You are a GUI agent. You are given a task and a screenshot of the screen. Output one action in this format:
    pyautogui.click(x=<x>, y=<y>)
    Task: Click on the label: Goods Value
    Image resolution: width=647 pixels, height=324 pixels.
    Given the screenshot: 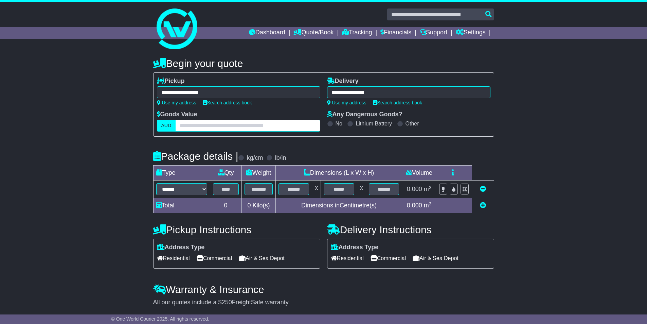 What is the action you would take?
    pyautogui.click(x=177, y=114)
    